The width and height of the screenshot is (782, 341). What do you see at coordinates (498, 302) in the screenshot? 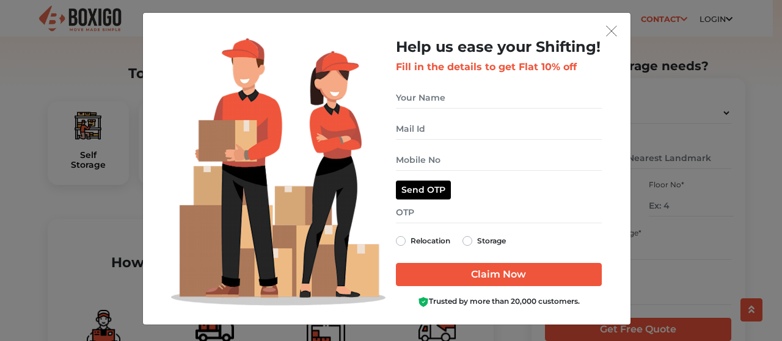
I see `div: Trusted by more than 20,000 customers.` at bounding box center [498, 302].